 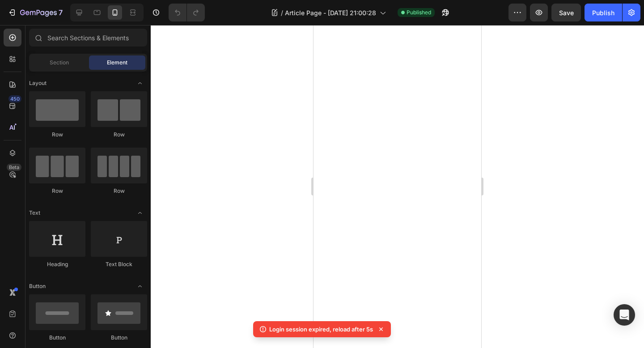 What do you see at coordinates (186, 13) in the screenshot?
I see `div: Undo/Redo` at bounding box center [186, 13].